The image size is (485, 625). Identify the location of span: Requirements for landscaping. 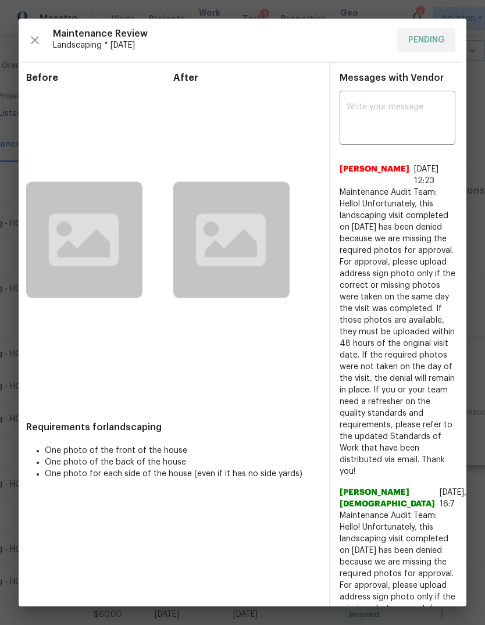
(173, 427).